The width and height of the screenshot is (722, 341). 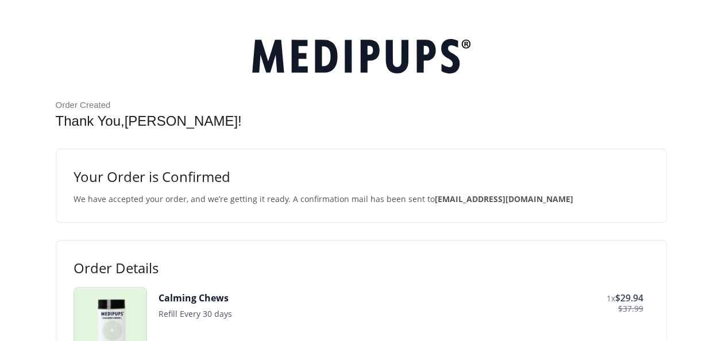 What do you see at coordinates (629, 298) in the screenshot?
I see `span: $ 29.94` at bounding box center [629, 298].